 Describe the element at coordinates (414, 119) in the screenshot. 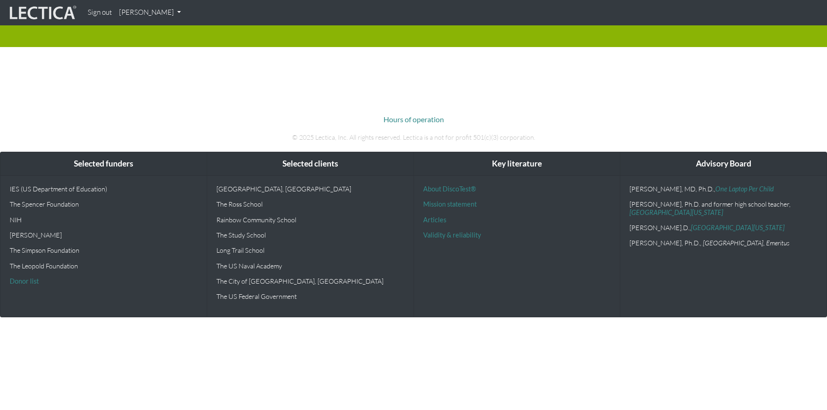

I see `a: Hours of operation` at that location.